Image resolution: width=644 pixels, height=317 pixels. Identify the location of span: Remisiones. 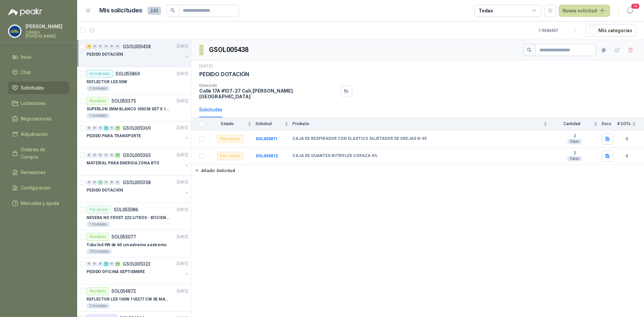
(33, 173).